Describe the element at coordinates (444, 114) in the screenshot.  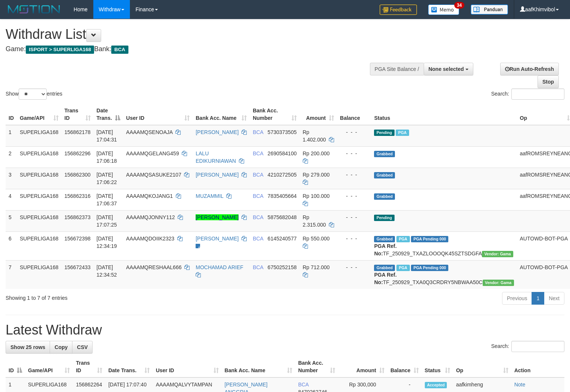
I see `th: Status` at that location.